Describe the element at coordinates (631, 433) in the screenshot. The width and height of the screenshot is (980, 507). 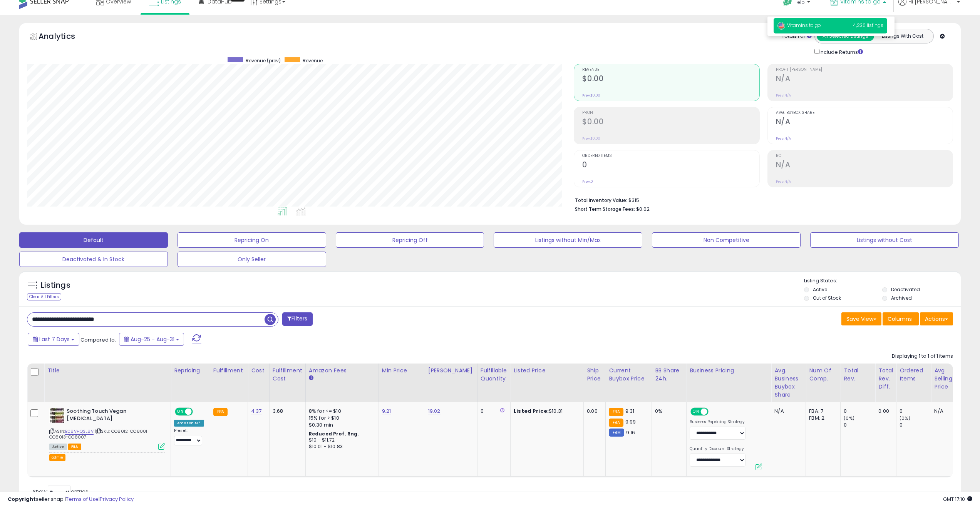
I see `span: 9.16` at that location.